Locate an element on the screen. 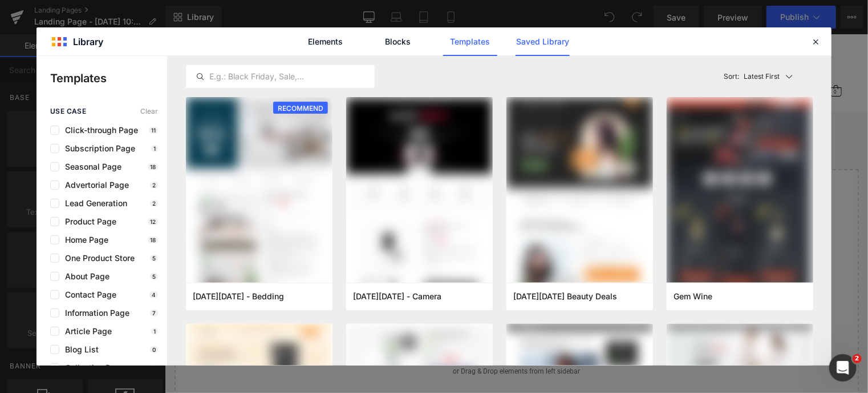 The height and width of the screenshot is (393, 868). a: Elements is located at coordinates (325, 41).